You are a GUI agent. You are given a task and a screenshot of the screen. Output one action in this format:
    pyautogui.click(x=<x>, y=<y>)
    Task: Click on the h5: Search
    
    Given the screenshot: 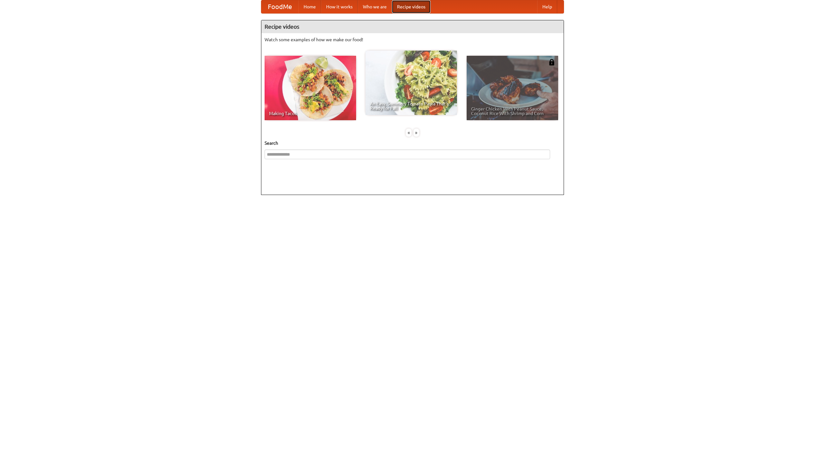 What is the action you would take?
    pyautogui.click(x=413, y=143)
    